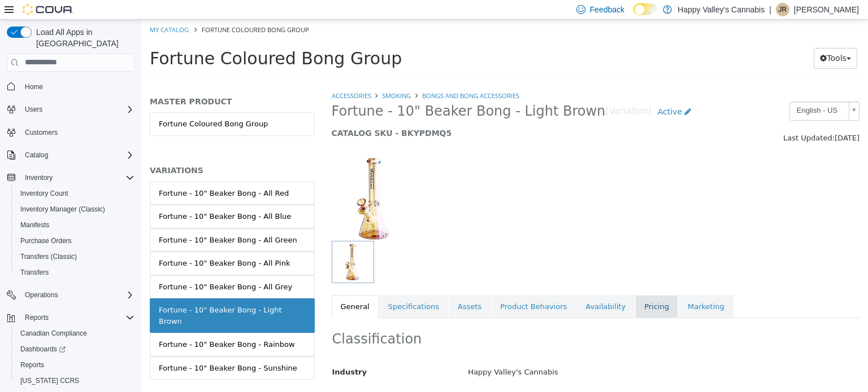 Image resolution: width=868 pixels, height=392 pixels. What do you see at coordinates (91, 151) in the screenshot?
I see `h5: VARIATIONS` at bounding box center [91, 151].